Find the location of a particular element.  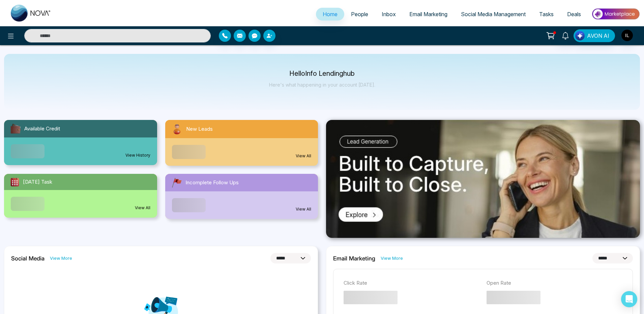

h2: Email Marketing is located at coordinates (354, 258).